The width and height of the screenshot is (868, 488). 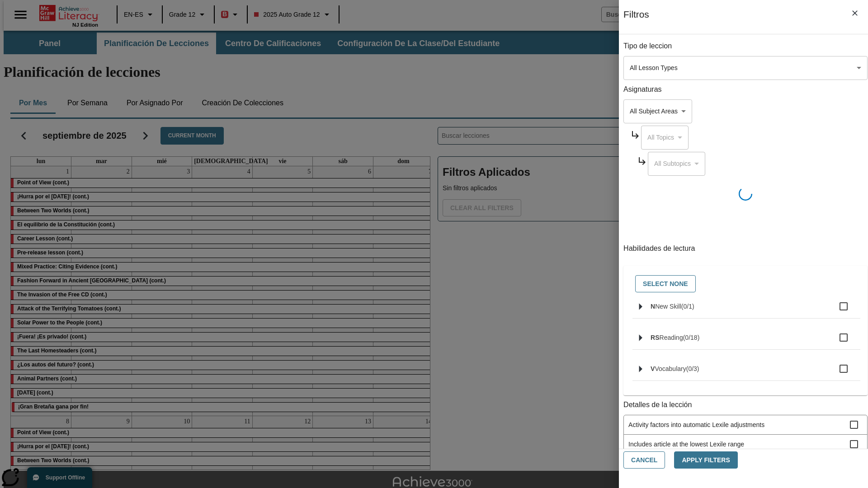 What do you see at coordinates (644, 460) in the screenshot?
I see `button: Cancel` at bounding box center [644, 460].